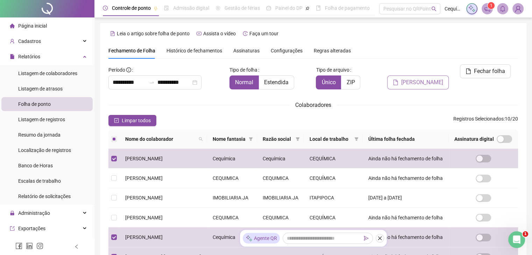  Describe the element at coordinates (245, 34) in the screenshot. I see `span: history` at that location.